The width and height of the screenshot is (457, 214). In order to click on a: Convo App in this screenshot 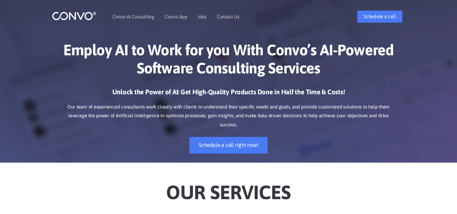, I will do `click(176, 17)`.